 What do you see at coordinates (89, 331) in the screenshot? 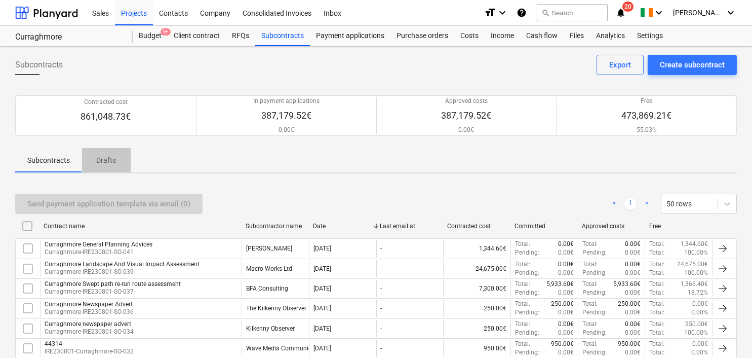
I see `p: Curraghmore-IRE230801-SO-034` at bounding box center [89, 331].